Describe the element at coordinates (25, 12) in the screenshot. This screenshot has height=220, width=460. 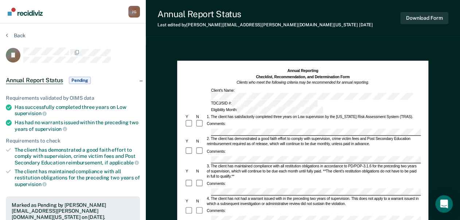
I see `img: Recidiviz` at that location.